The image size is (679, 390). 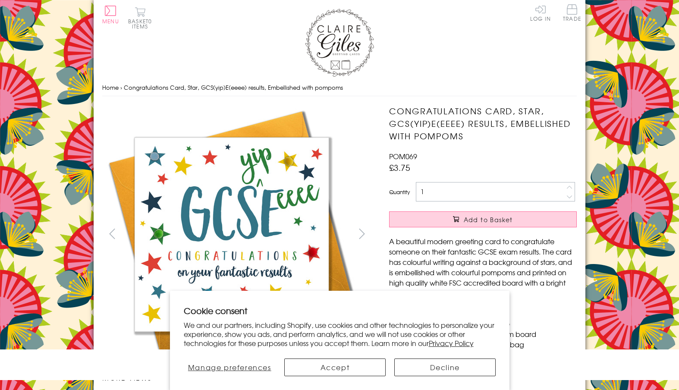 What do you see at coordinates (339, 43) in the screenshot?
I see `img: Claire Giles Greetings Cards` at bounding box center [339, 43].